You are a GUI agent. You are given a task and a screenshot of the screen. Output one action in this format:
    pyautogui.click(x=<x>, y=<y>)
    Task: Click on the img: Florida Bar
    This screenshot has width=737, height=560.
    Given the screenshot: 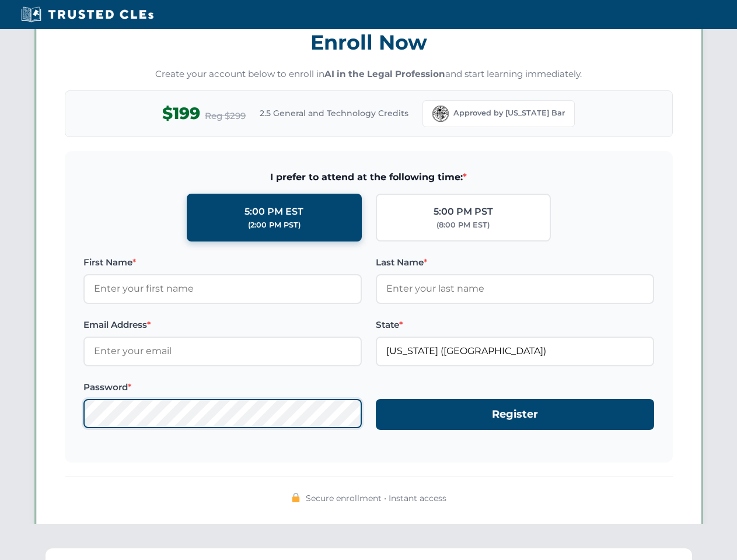 What is the action you would take?
    pyautogui.click(x=441, y=114)
    